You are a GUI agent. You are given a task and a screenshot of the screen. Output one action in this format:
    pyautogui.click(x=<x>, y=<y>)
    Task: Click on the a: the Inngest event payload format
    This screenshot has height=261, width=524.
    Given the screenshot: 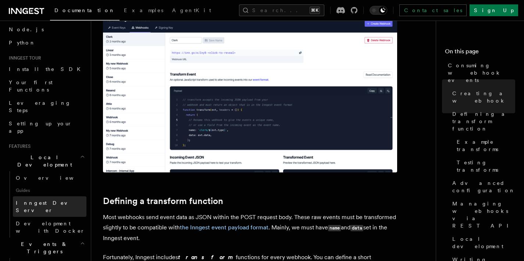 What is the action you would take?
    pyautogui.click(x=224, y=227)
    